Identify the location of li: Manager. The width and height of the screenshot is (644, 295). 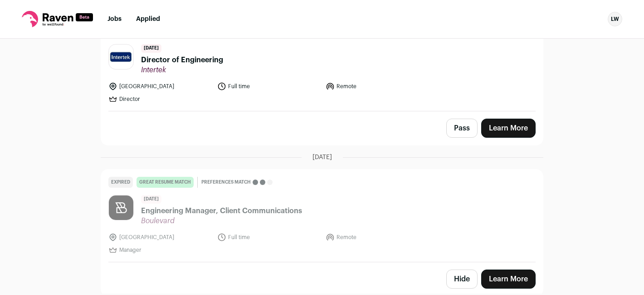
(160, 250).